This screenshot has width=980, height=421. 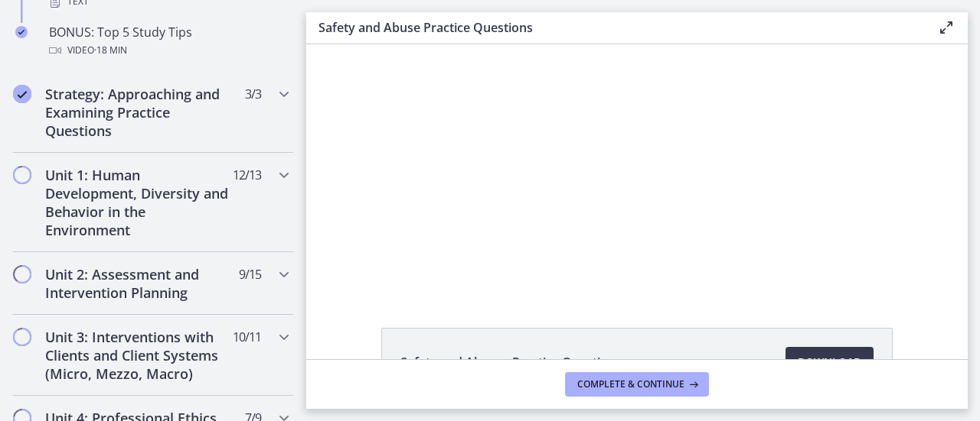 What do you see at coordinates (139, 203) in the screenshot?
I see `h2: Unit 1: Human Development, Diversity and Behavior in the Environment` at bounding box center [139, 203].